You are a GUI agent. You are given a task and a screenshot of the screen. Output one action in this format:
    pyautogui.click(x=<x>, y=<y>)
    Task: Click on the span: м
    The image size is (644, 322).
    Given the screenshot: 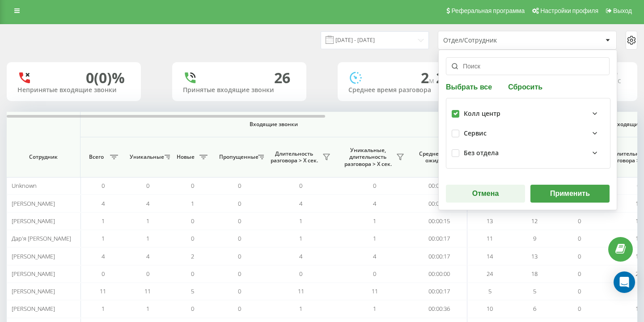 What is the action you would take?
    pyautogui.click(x=432, y=81)
    